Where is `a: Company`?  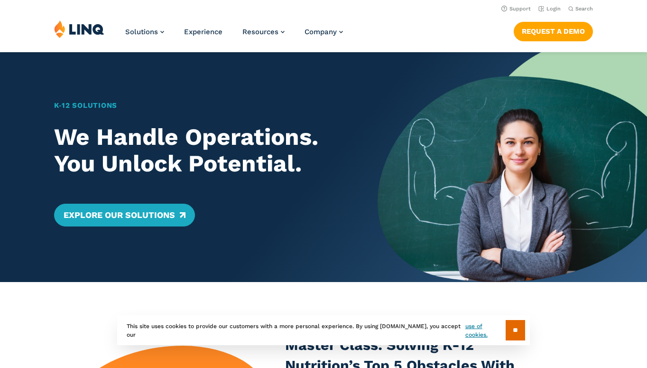 a: Company is located at coordinates (324, 32).